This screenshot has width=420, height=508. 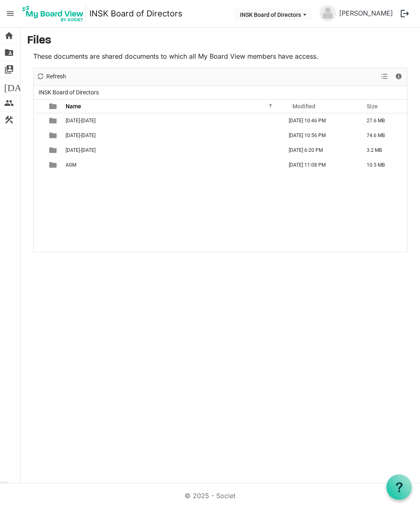 I want to click on span: menu, so click(x=10, y=13).